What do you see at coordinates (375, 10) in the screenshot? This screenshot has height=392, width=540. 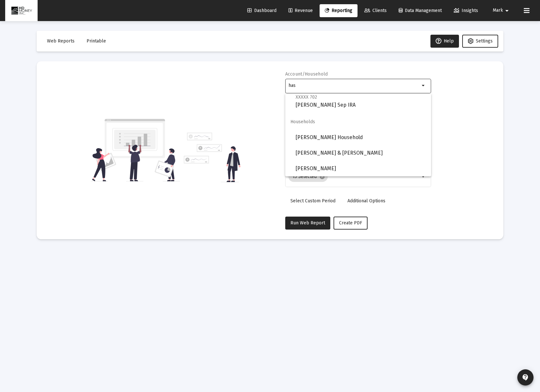 I see `span: Clients` at bounding box center [375, 10].